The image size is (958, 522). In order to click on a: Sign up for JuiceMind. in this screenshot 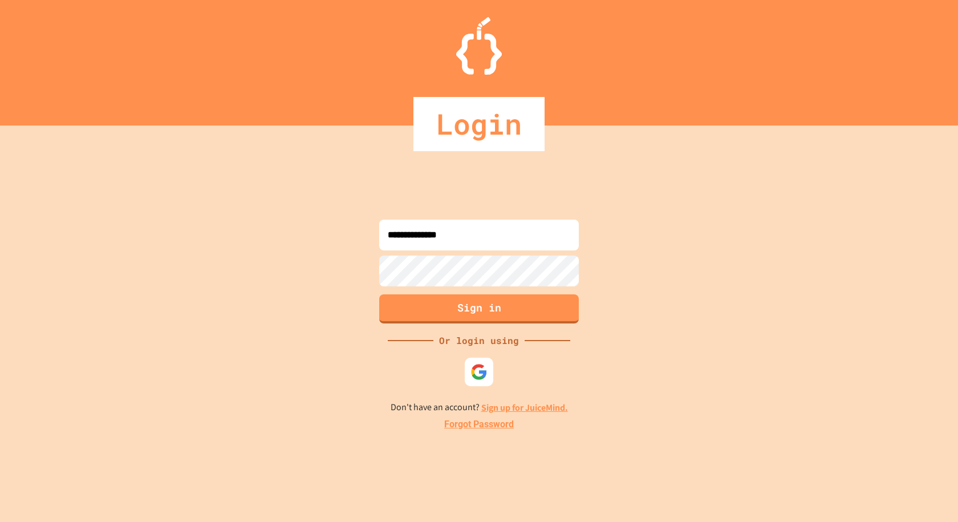, I will do `click(524, 407)`.